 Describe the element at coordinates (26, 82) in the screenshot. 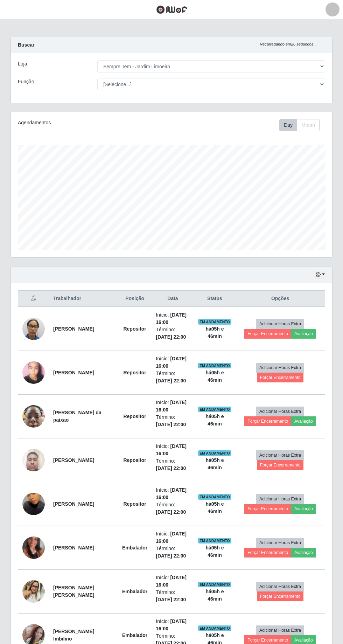

I see `label: Função` at that location.